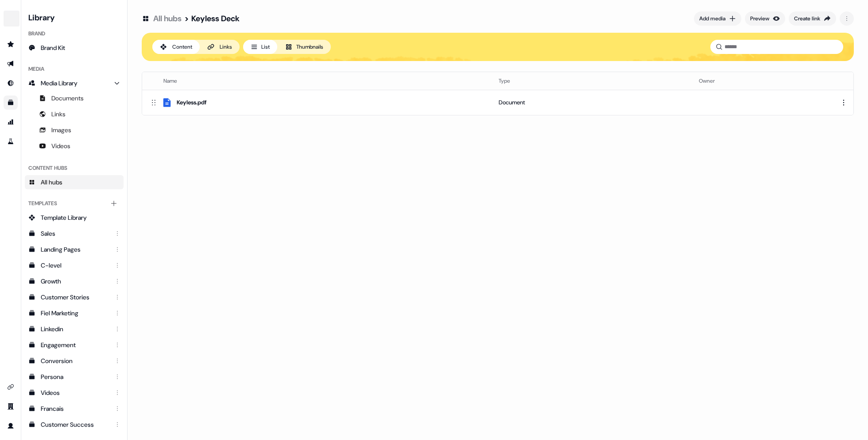  Describe the element at coordinates (10, 44) in the screenshot. I see `a: Go to prospects` at that location.